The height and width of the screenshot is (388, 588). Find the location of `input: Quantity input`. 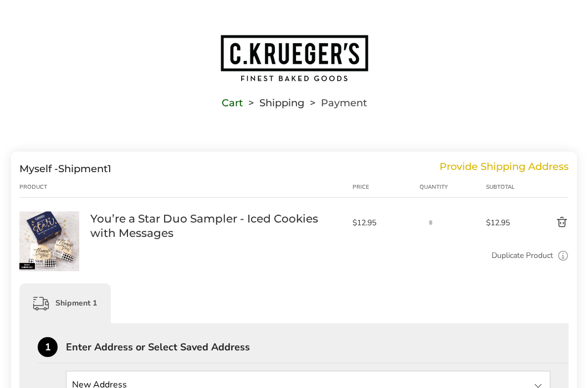

input: Quantity input is located at coordinates (430, 223).